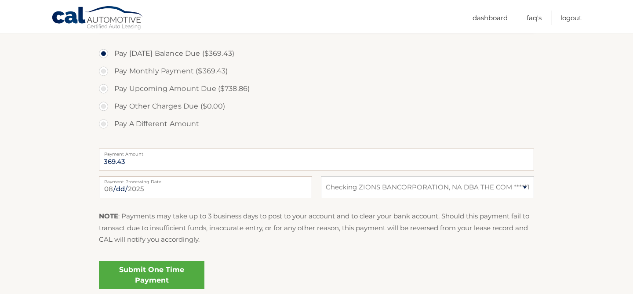 The width and height of the screenshot is (633, 294). I want to click on a: FAQ's, so click(534, 18).